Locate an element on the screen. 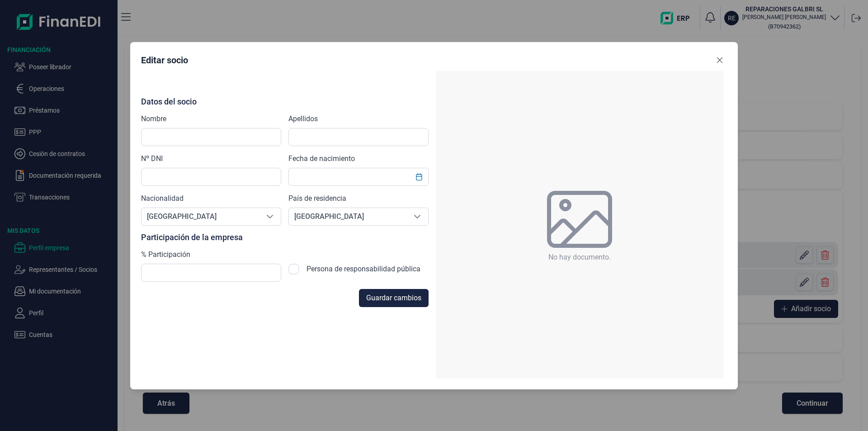 Image resolution: width=868 pixels, height=431 pixels. label: Nombre is located at coordinates (154, 119).